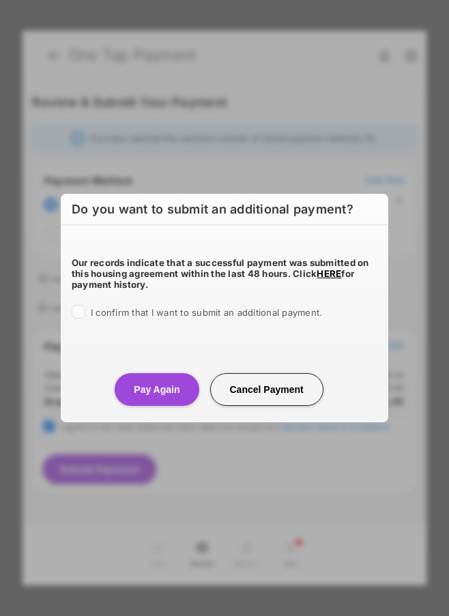 This screenshot has width=449, height=616. Describe the element at coordinates (329, 274) in the screenshot. I see `a: HERE` at that location.